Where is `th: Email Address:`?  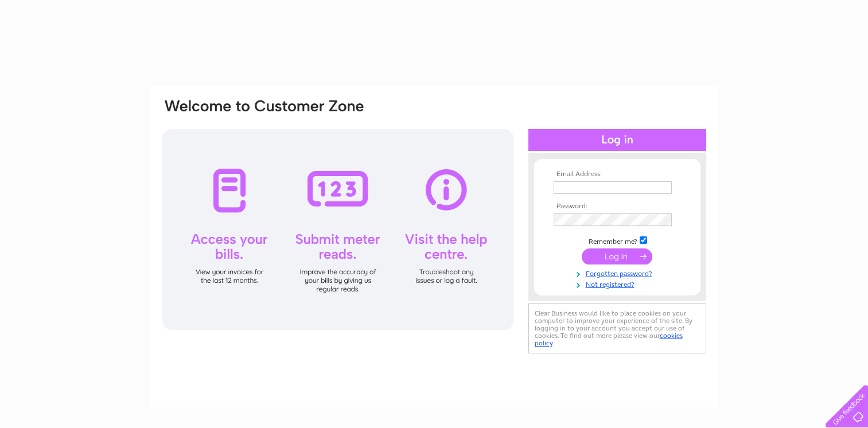 th: Email Address: is located at coordinates (617, 174).